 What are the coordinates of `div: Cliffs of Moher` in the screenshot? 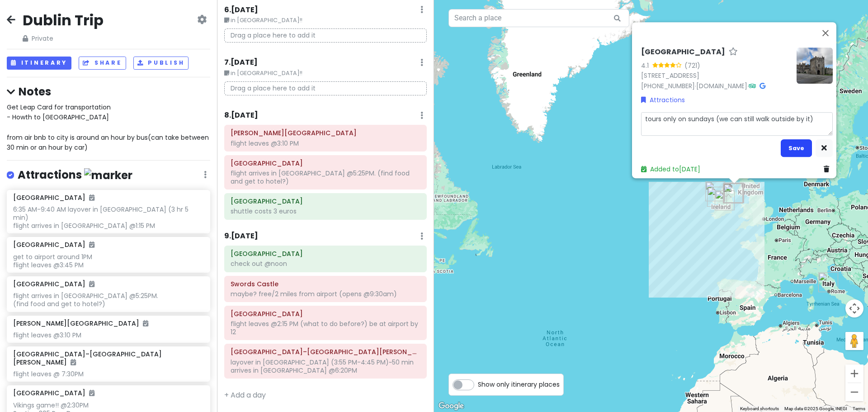 It's located at (717, 197).